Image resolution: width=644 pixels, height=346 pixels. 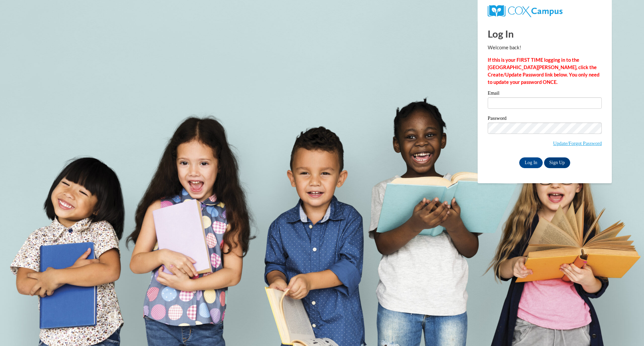 What do you see at coordinates (525, 11) in the screenshot?
I see `img: COX Campus` at bounding box center [525, 11].